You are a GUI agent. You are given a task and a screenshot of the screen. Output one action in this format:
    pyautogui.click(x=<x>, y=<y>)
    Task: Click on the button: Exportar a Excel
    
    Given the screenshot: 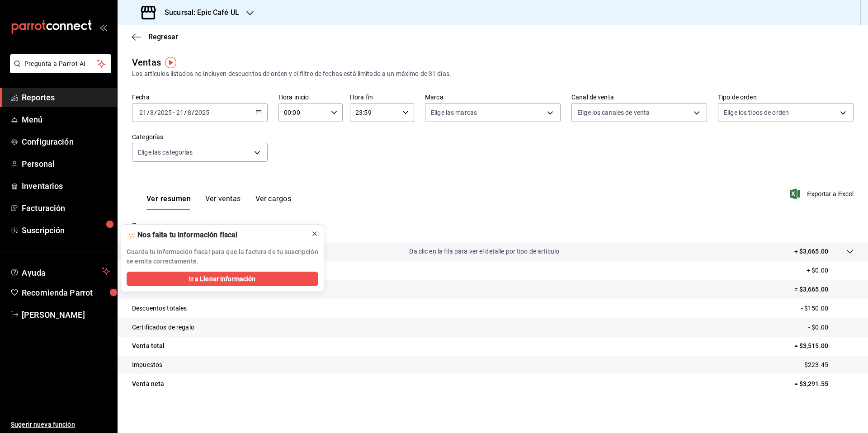 What is the action you would take?
    pyautogui.click(x=822, y=194)
    